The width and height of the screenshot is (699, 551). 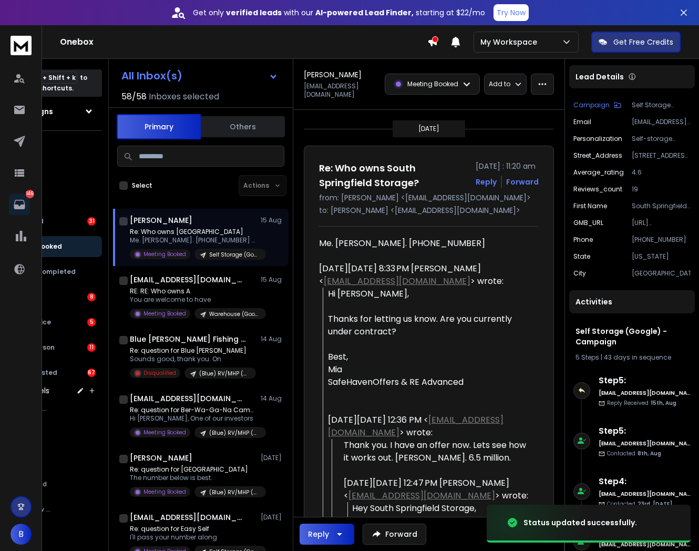 I want to click on p: You are welcome to have, so click(x=193, y=300).